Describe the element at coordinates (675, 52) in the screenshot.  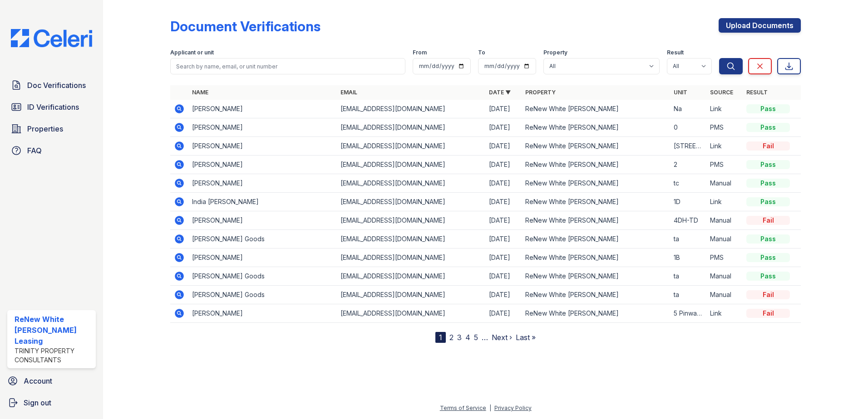
I see `label: Result` at that location.